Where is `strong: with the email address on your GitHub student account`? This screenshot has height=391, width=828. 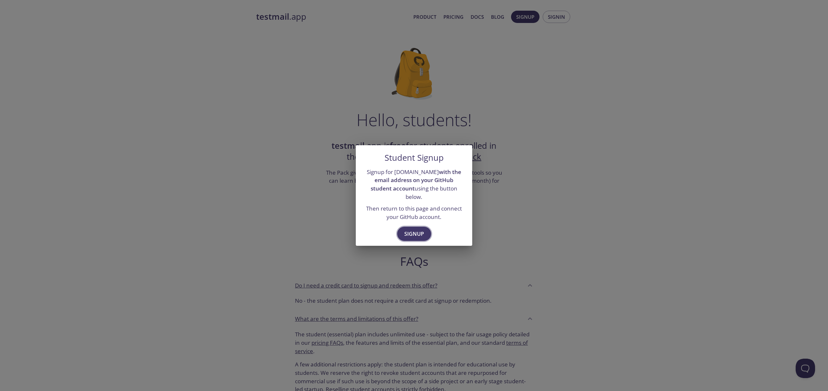 strong: with the email address on your GitHub student account is located at coordinates (416, 180).